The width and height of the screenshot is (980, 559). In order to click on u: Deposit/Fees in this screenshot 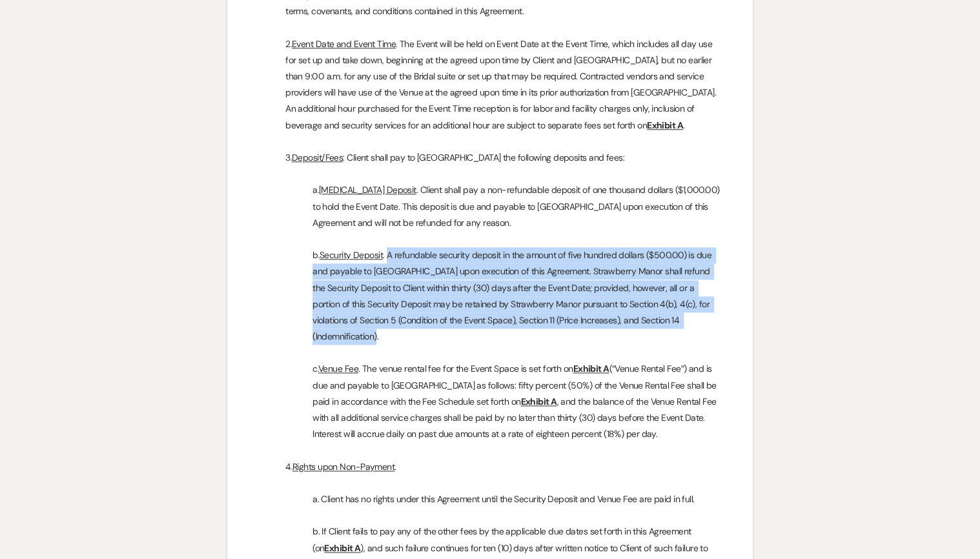, I will do `click(317, 158)`.